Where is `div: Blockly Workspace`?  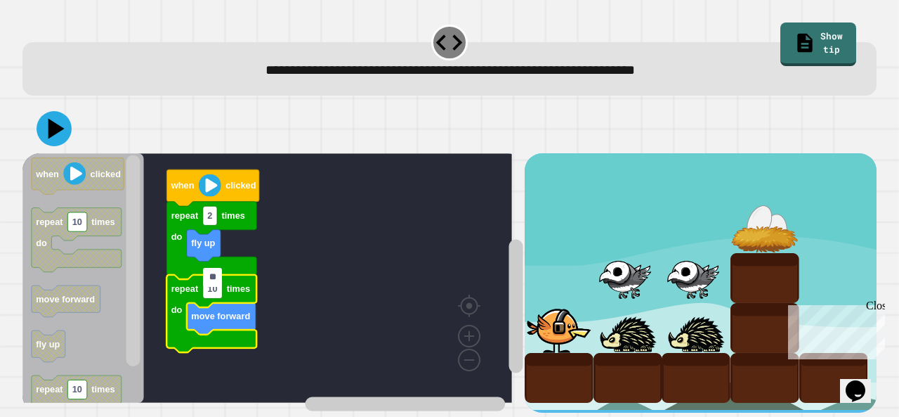 div: Blockly Workspace is located at coordinates (273, 282).